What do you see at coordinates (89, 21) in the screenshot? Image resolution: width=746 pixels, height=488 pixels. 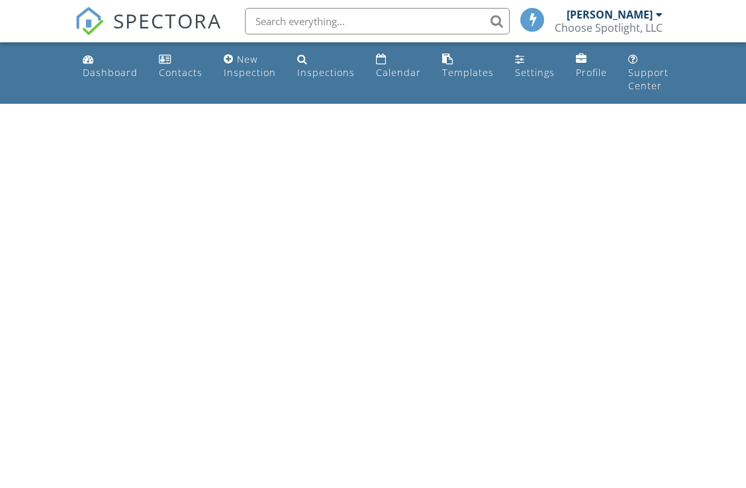 I see `img: The Best Home Inspection Software - Spectora` at bounding box center [89, 21].